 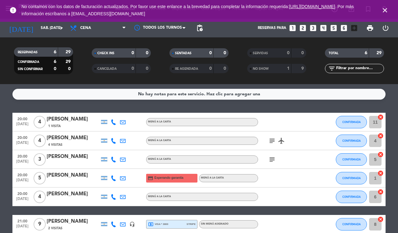 I want to click on i: local_atm, so click(x=151, y=224).